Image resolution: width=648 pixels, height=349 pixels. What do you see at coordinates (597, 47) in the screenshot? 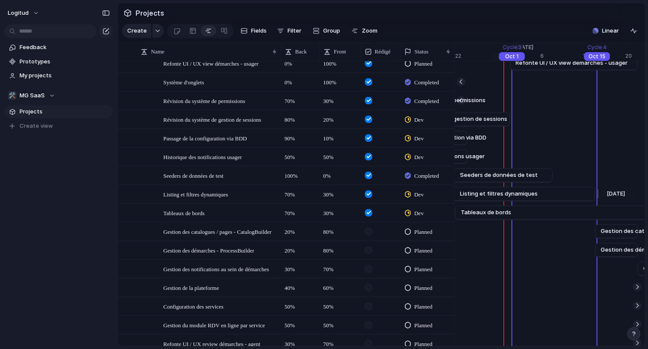
I see `div: Cycle 4` at bounding box center [597, 47].